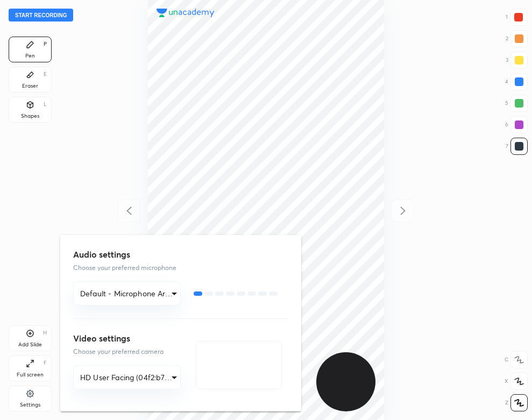 The image size is (532, 420). Describe the element at coordinates (127, 339) in the screenshot. I see `h3: Video settings` at that location.